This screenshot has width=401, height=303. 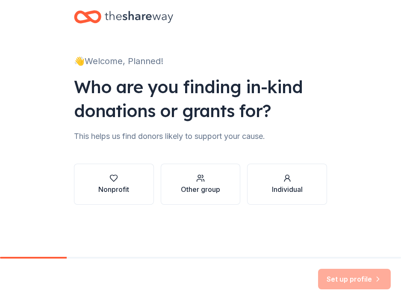 I want to click on button: Other group, so click(x=201, y=184).